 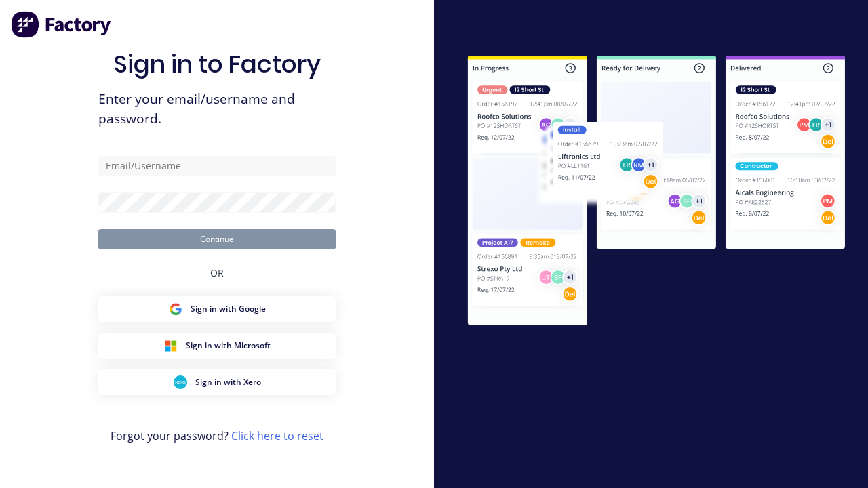 I want to click on span: Sign in with Microsoft, so click(x=228, y=346).